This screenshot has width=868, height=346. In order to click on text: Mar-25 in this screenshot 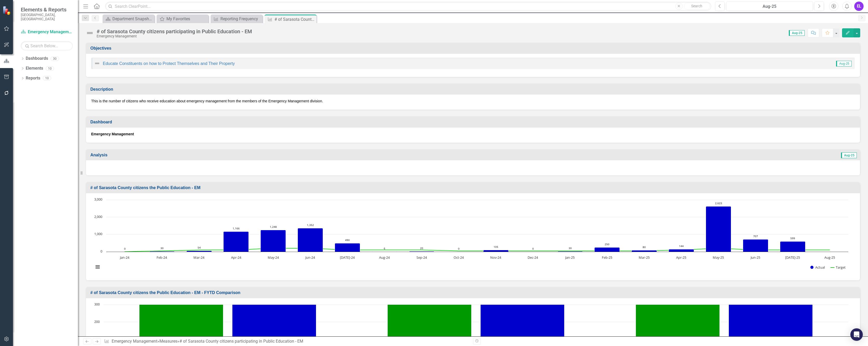, I will do `click(644, 257)`.